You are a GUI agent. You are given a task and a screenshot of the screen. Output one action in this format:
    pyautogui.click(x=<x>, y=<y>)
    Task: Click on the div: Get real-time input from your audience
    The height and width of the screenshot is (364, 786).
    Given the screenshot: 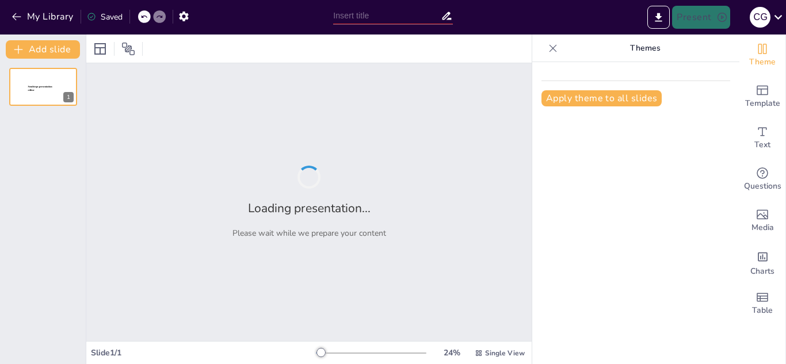 What is the action you would take?
    pyautogui.click(x=762, y=179)
    